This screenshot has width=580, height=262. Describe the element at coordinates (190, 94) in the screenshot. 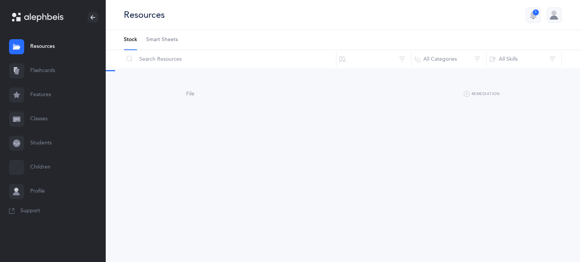

I see `span: File` at that location.